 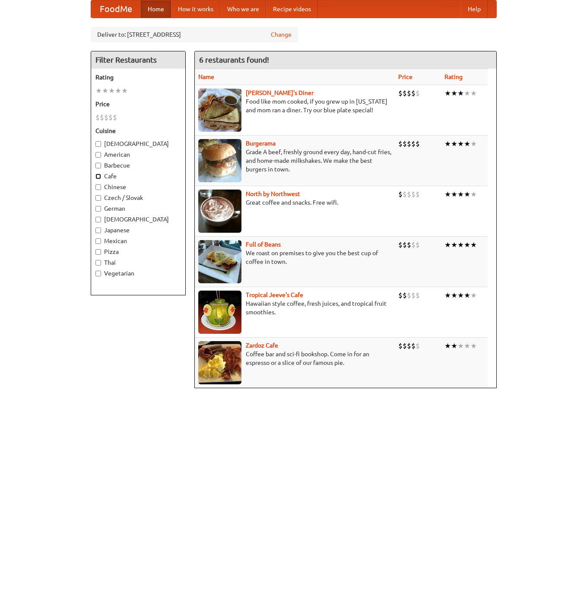 I want to click on a: Rating, so click(x=453, y=77).